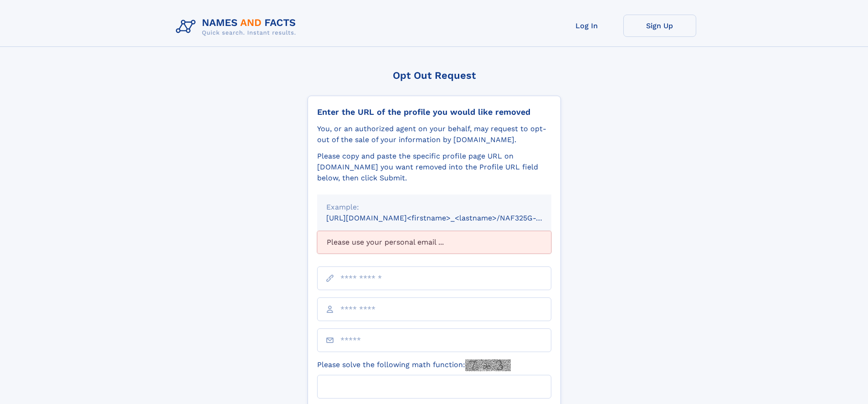 The height and width of the screenshot is (404, 868). Describe the element at coordinates (434, 207) in the screenshot. I see `div: Example:` at that location.